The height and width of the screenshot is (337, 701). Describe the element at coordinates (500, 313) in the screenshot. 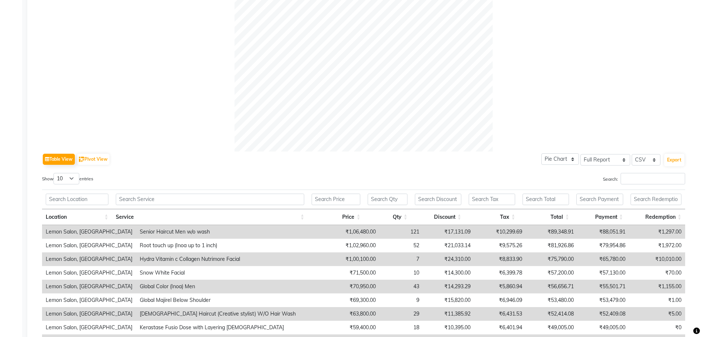

I see `td: ₹6,431.53` at that location.